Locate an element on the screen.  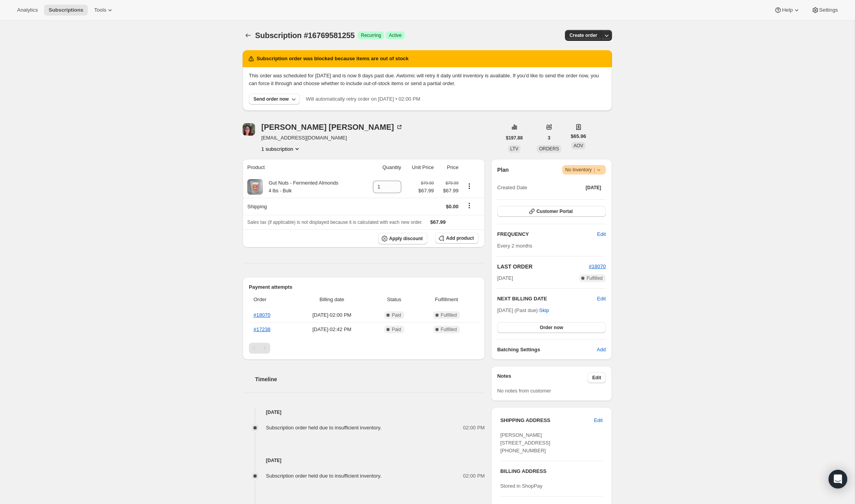
h2: Subscription order was blocked because items are out of stock is located at coordinates (332, 59).